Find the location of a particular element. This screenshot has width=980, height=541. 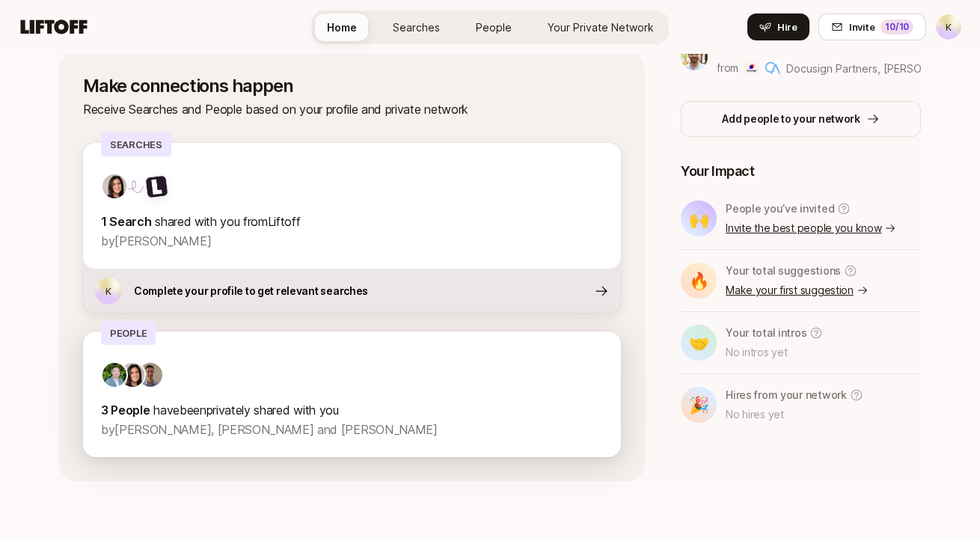

a: Make your first suggestion is located at coordinates (797, 290).